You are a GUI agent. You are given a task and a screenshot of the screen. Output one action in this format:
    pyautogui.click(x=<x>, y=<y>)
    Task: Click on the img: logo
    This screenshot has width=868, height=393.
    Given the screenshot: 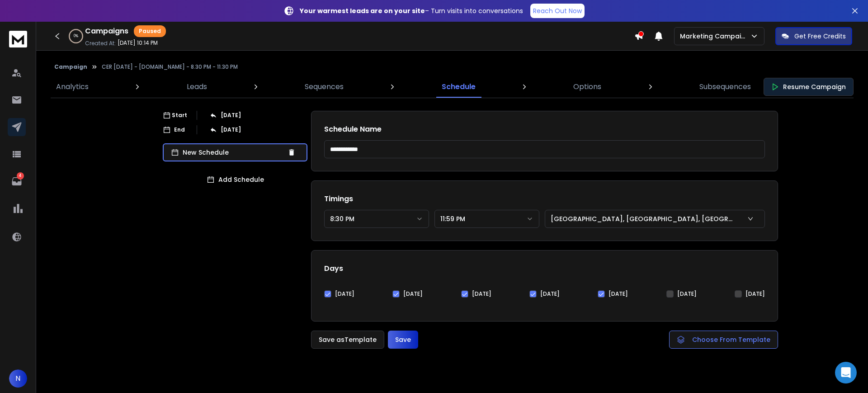 What is the action you would take?
    pyautogui.click(x=18, y=39)
    